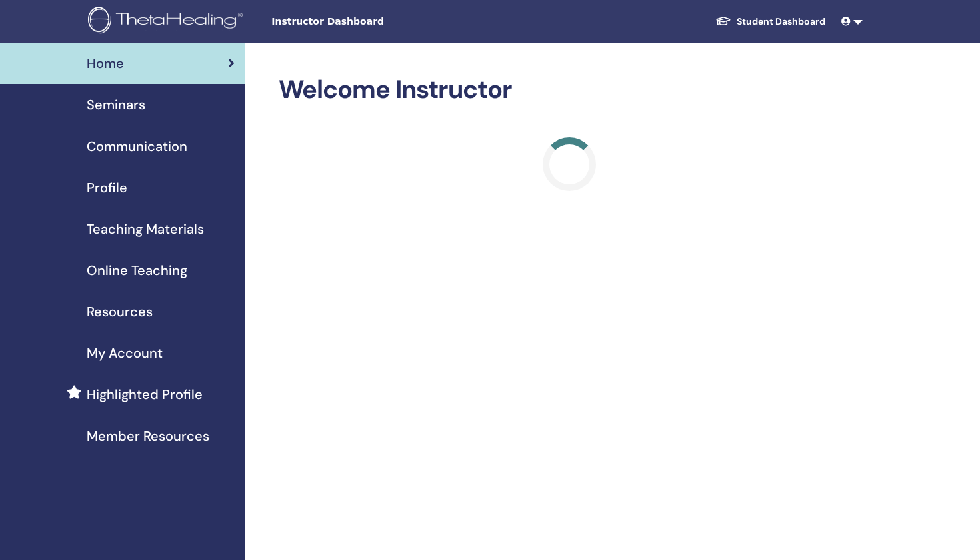 The width and height of the screenshot is (980, 560). What do you see at coordinates (136, 146) in the screenshot?
I see `span: Communication` at bounding box center [136, 146].